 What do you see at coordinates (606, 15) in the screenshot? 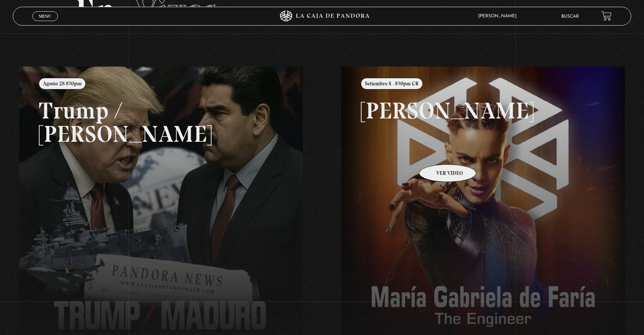
I see `a: View your shopping cart` at bounding box center [606, 15].